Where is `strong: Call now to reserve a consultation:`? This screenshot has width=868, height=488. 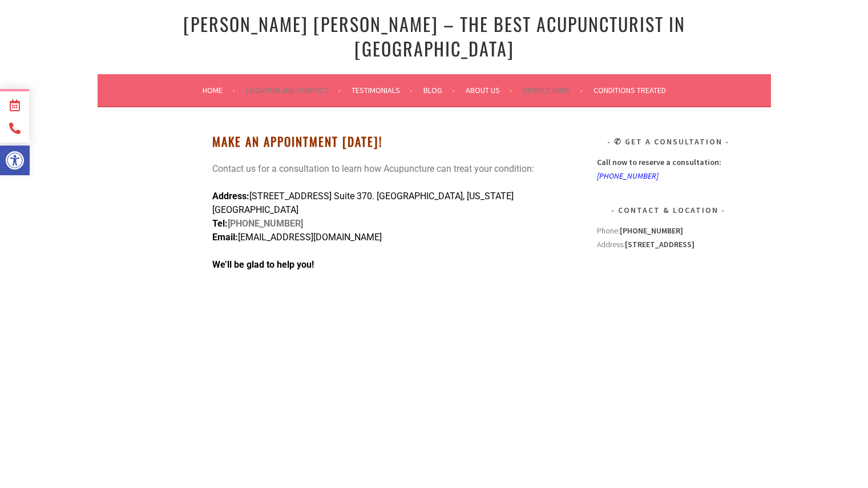 strong: Call now to reserve a consultation: is located at coordinates (659, 162).